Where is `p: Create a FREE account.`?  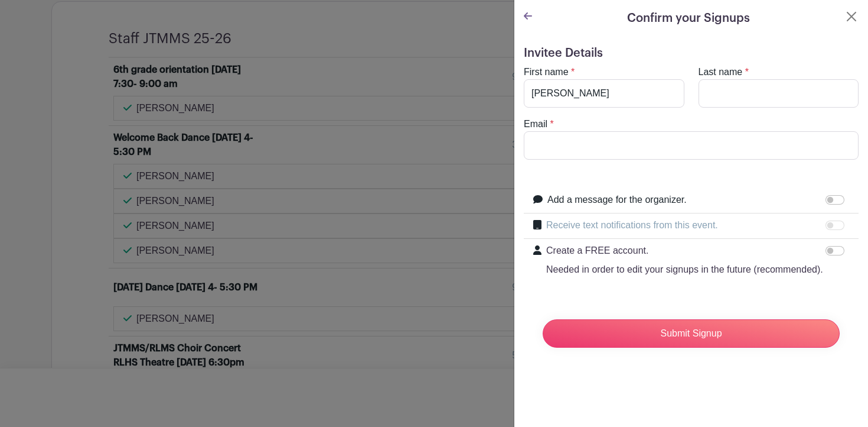 p: Create a FREE account. is located at coordinates (685, 250).